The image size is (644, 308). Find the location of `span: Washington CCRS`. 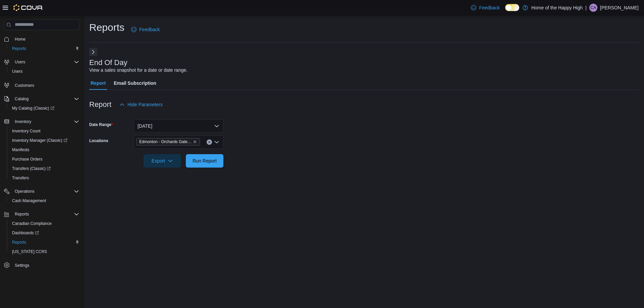

span: Washington CCRS is located at coordinates (44, 252).